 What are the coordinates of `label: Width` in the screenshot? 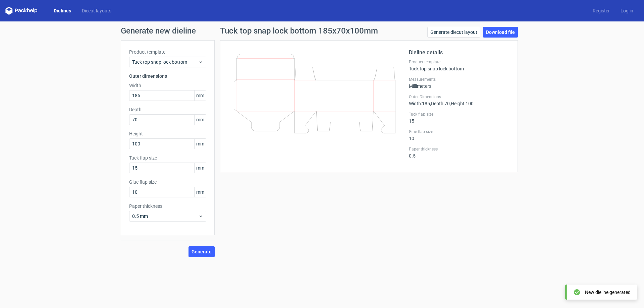 It's located at (168, 85).